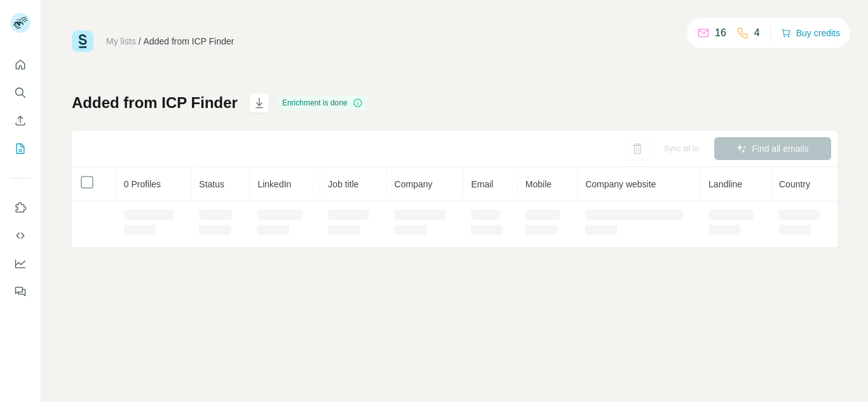  What do you see at coordinates (21, 207) in the screenshot?
I see `button: Use Surfe on LinkedIn` at bounding box center [21, 207].